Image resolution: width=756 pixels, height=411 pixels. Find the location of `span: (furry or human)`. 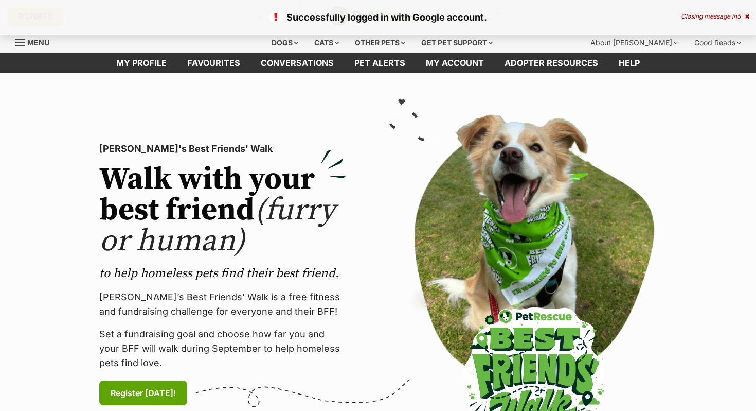

span: (furry or human) is located at coordinates (217, 225).